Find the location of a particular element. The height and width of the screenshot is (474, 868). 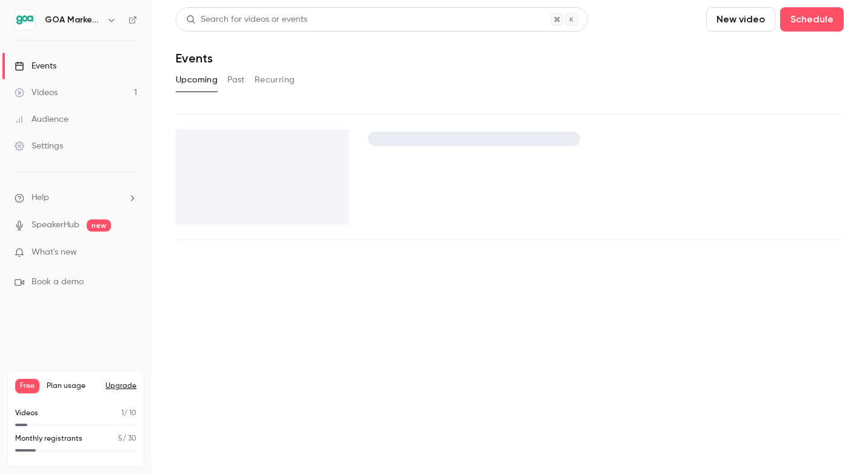

div: Videos is located at coordinates (36, 93).